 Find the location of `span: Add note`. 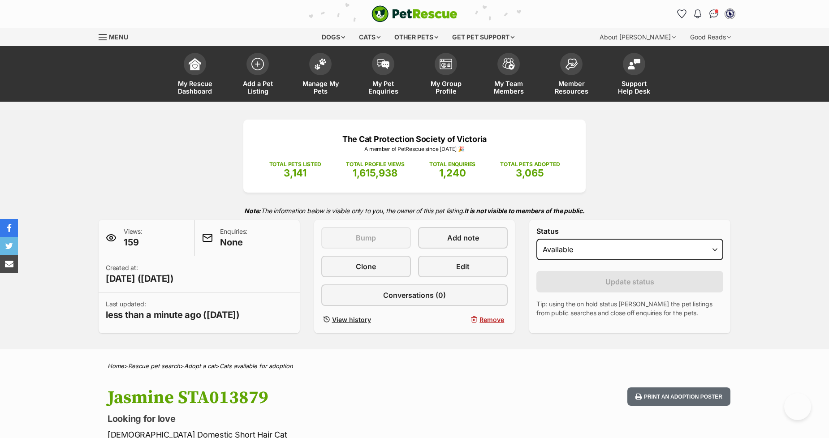

span: Add note is located at coordinates (463, 238).